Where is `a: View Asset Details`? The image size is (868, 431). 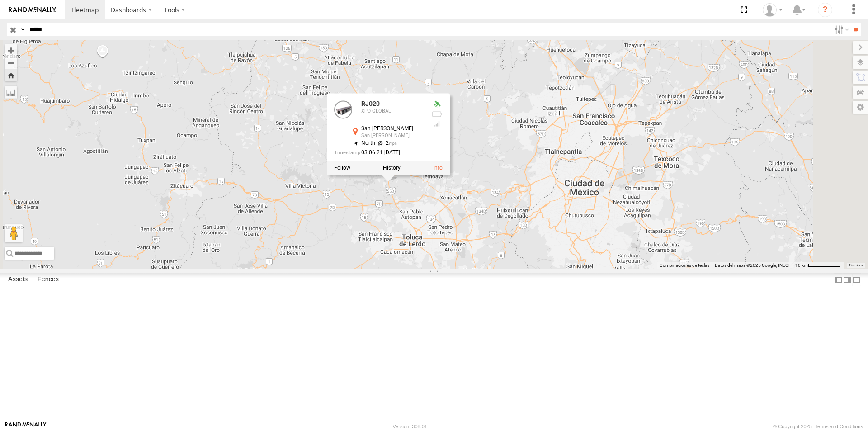
a: View Asset Details is located at coordinates (438, 168).